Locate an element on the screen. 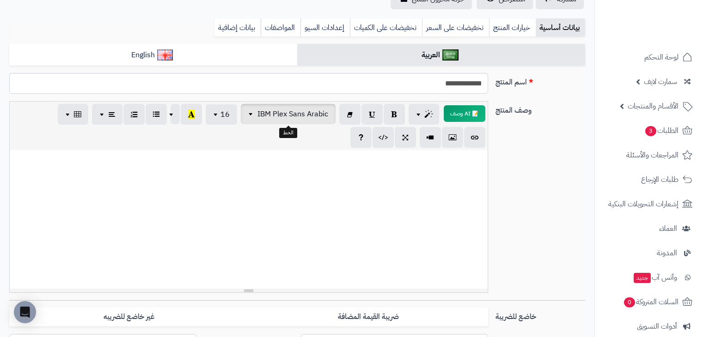 This screenshot has height=337, width=703. button: 16 is located at coordinates (221, 115).